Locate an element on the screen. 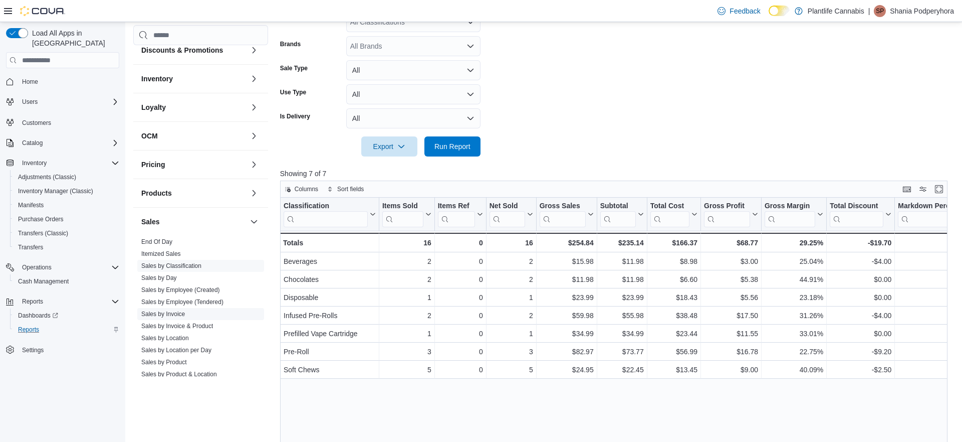 The height and width of the screenshot is (442, 962). p: Plantlife Cannabis is located at coordinates (836, 11).